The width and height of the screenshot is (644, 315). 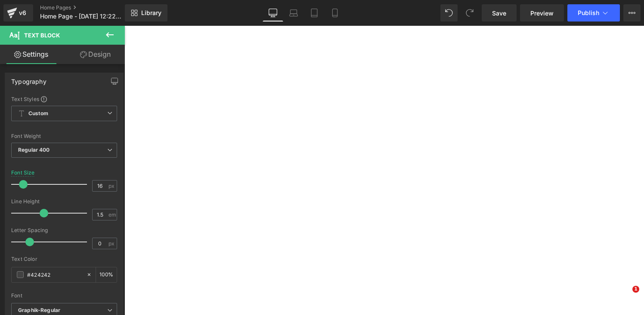 I want to click on span: Preview, so click(x=542, y=13).